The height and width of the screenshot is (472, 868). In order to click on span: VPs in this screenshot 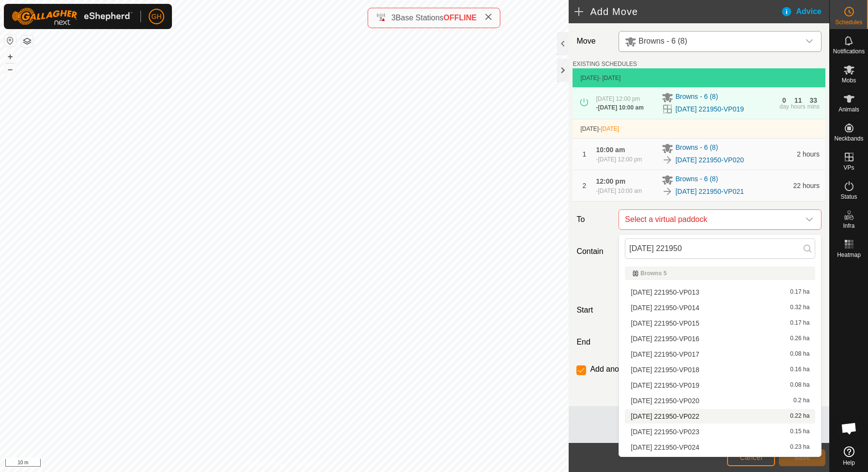, I will do `click(848, 167)`.